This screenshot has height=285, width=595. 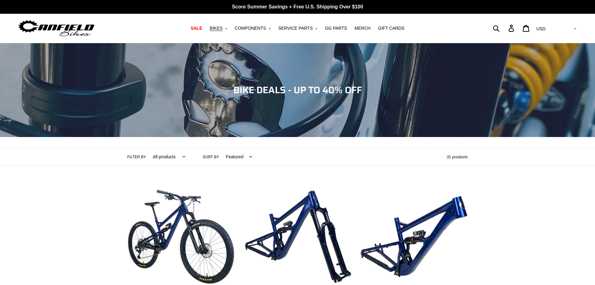 What do you see at coordinates (211, 157) in the screenshot?
I see `label: Sort by` at bounding box center [211, 157].